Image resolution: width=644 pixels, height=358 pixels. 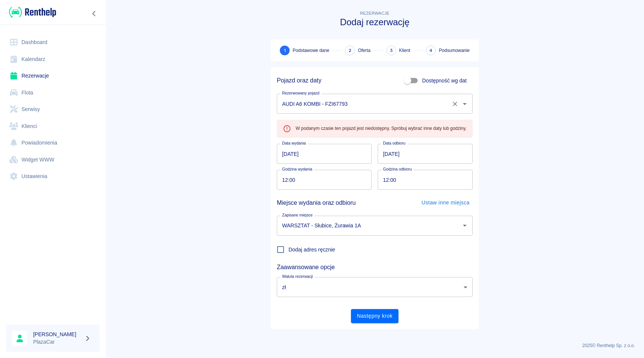 What do you see at coordinates (53, 42) in the screenshot?
I see `a: Dashboard` at bounding box center [53, 42].